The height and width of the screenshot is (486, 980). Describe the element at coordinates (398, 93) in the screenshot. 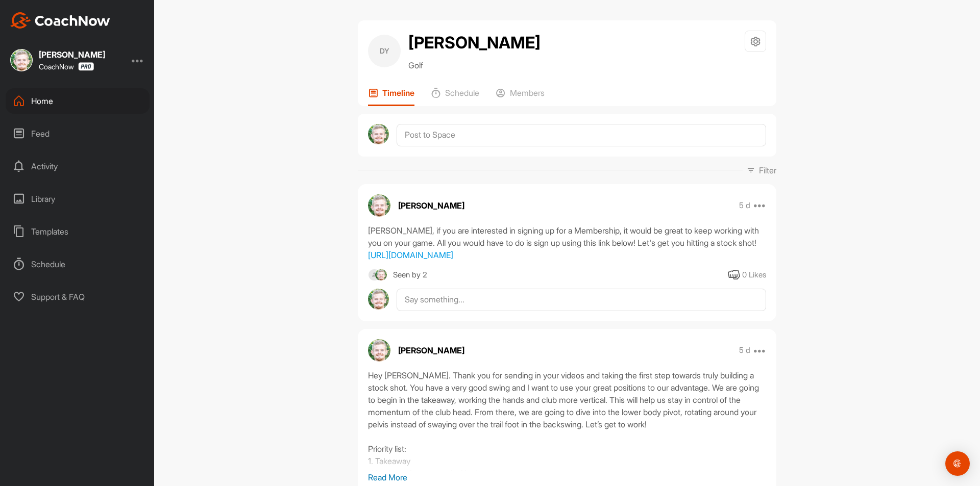

I see `p: Timeline` at that location.